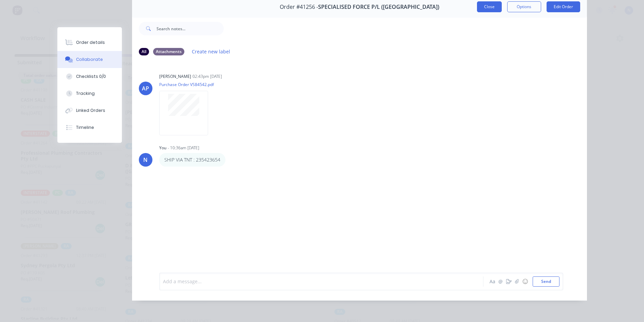 The image size is (644, 322). What do you see at coordinates (299, 7) in the screenshot?
I see `span: Order #41256 -` at bounding box center [299, 7].